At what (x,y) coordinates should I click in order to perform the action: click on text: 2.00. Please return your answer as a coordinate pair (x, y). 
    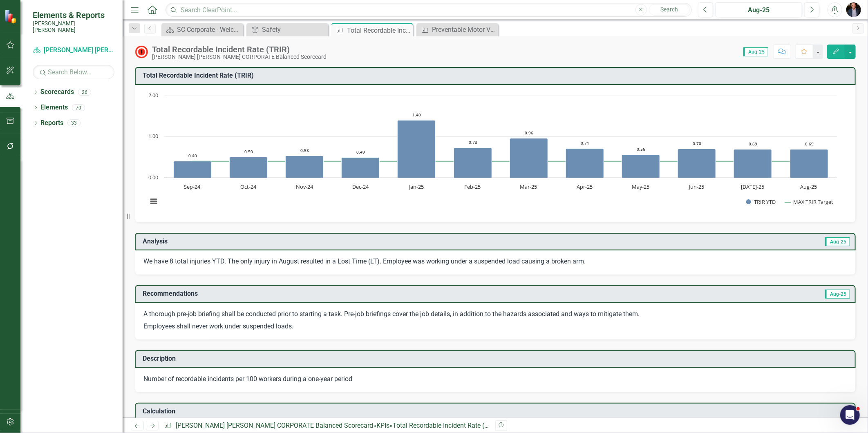
    Looking at the image, I should click on (153, 96).